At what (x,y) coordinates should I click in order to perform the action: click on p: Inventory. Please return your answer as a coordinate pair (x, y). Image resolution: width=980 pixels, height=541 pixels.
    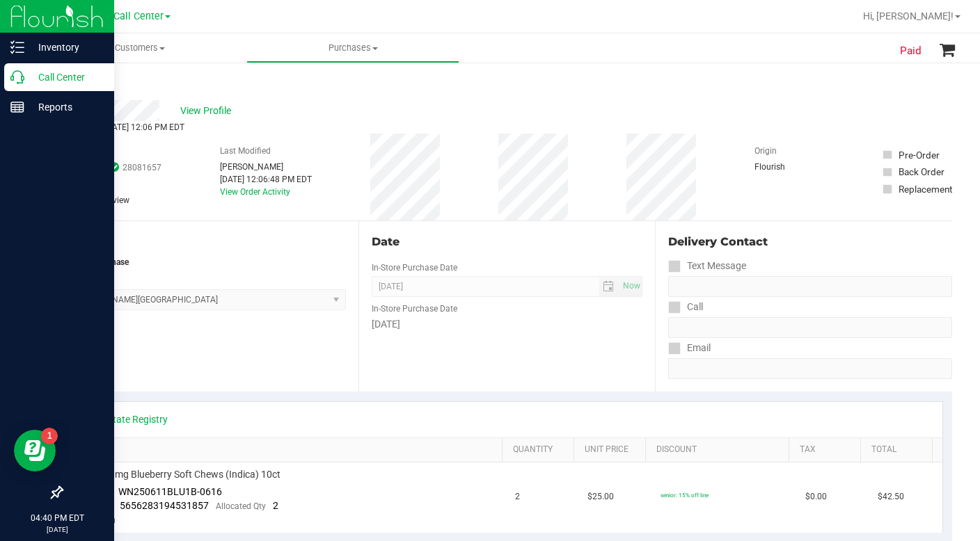
    Looking at the image, I should click on (66, 47).